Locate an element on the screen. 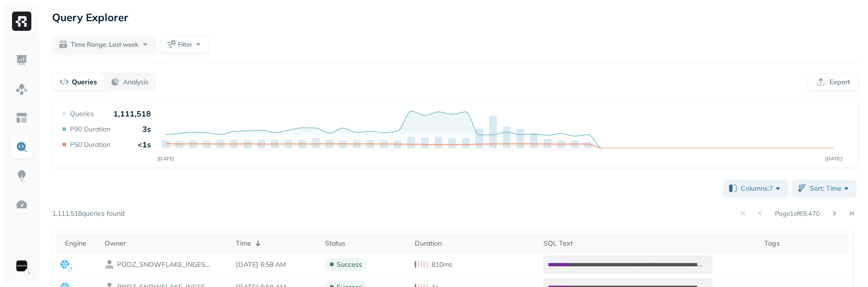  p: 3s is located at coordinates (147, 129).